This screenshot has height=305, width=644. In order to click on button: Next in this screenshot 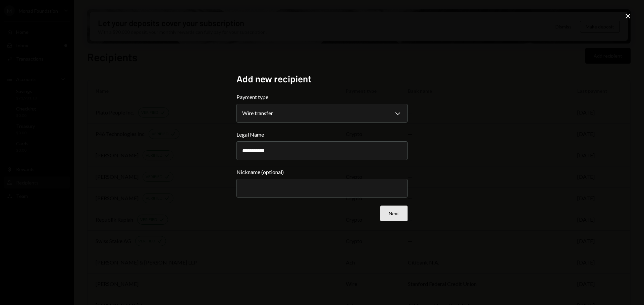, I will do `click(394, 213)`.